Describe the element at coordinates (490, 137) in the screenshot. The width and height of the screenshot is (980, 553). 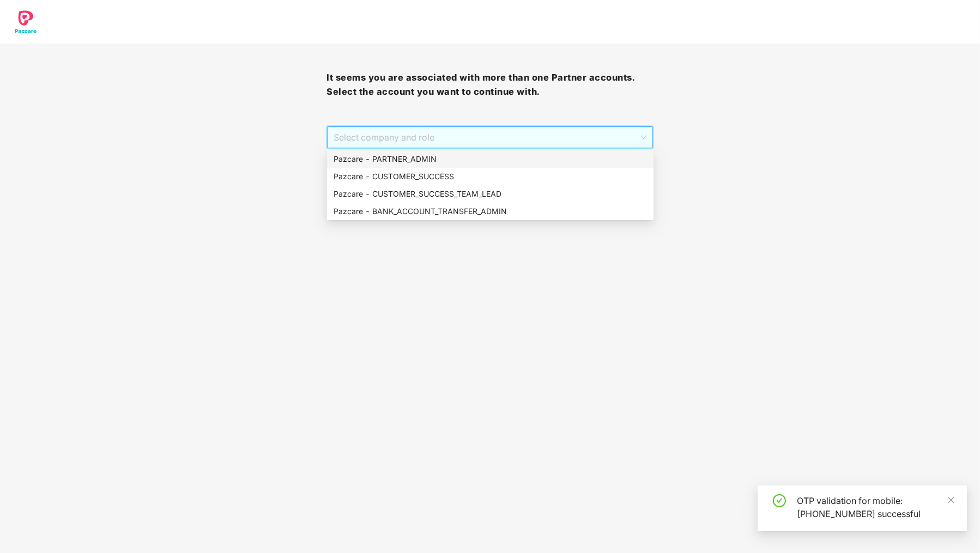
I see `span: Select company and role` at that location.